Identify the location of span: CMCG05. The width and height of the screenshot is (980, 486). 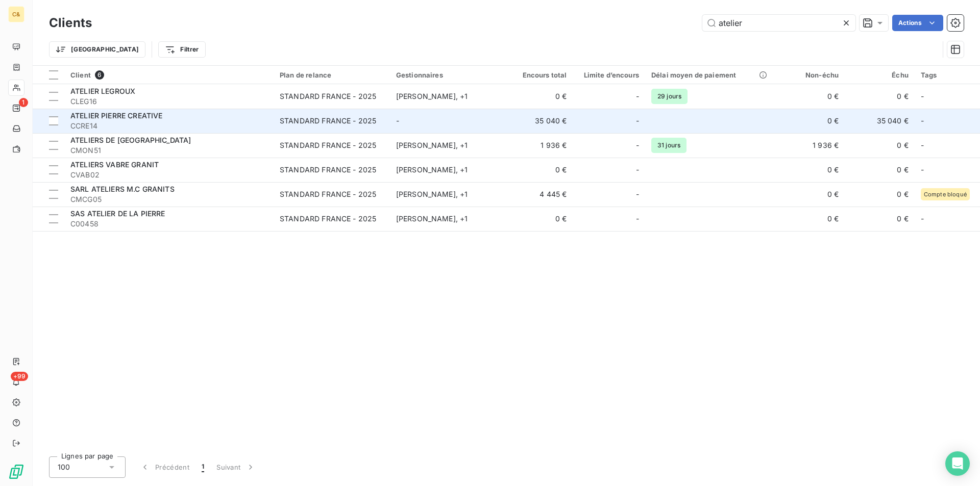
(169, 200).